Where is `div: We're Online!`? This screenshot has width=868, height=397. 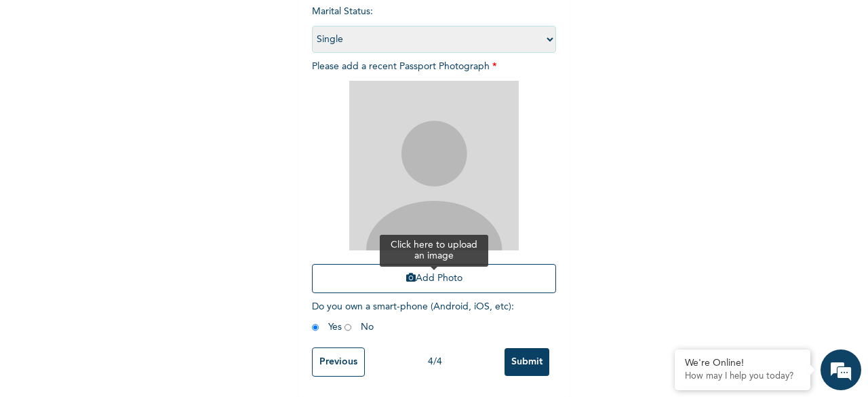
div: We're Online! is located at coordinates (742, 363).